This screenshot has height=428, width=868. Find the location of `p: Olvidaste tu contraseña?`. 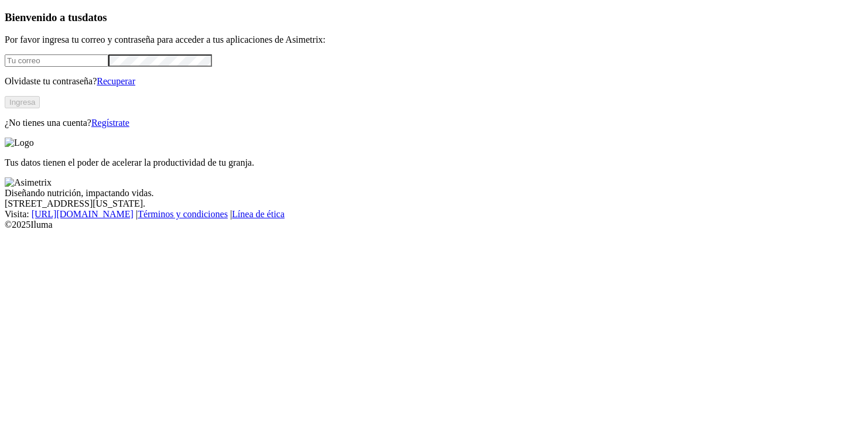

p: Olvidaste tu contraseña? is located at coordinates (434, 81).